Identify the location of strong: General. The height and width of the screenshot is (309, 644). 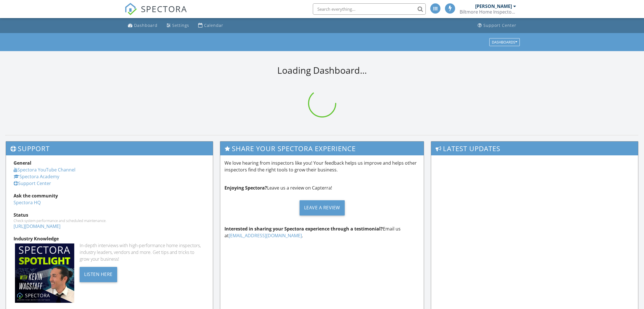
(22, 163).